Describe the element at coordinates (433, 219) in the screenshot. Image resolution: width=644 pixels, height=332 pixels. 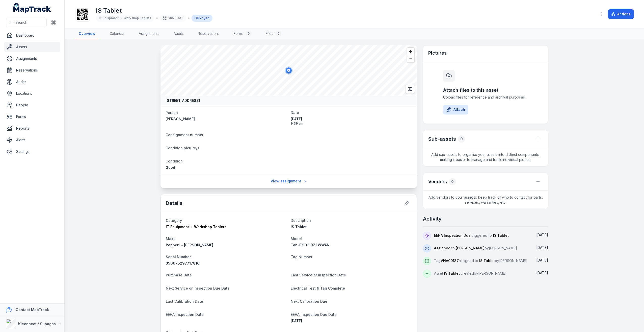
I see `h2: Activity` at that location.